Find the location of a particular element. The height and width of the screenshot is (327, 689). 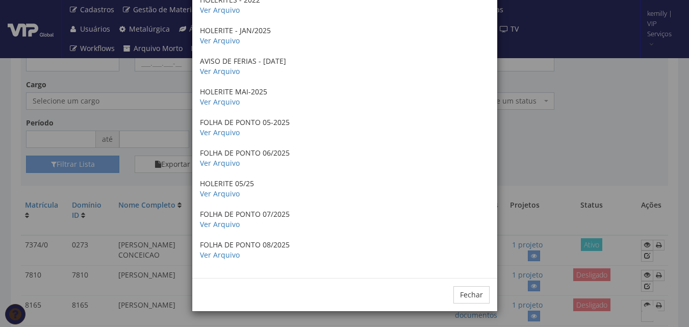

button: Fechar is located at coordinates (471, 295).